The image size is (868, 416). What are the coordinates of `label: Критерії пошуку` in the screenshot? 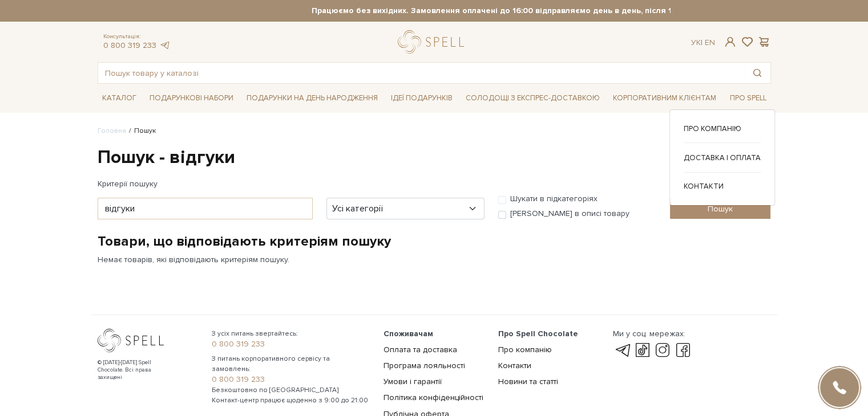 It's located at (127, 184).